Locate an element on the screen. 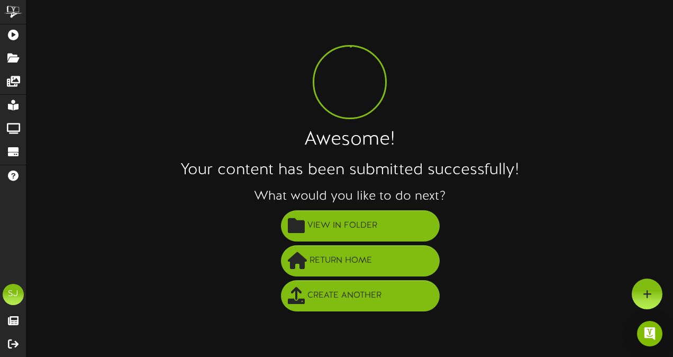  div: Open Intercom Messenger is located at coordinates (650, 333).